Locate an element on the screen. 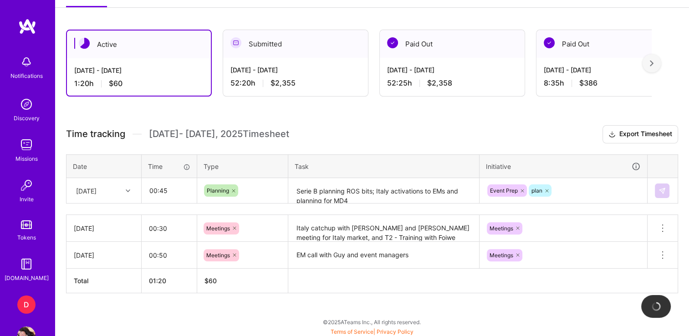 The width and height of the screenshot is (689, 336). div: Invite is located at coordinates (26, 199).